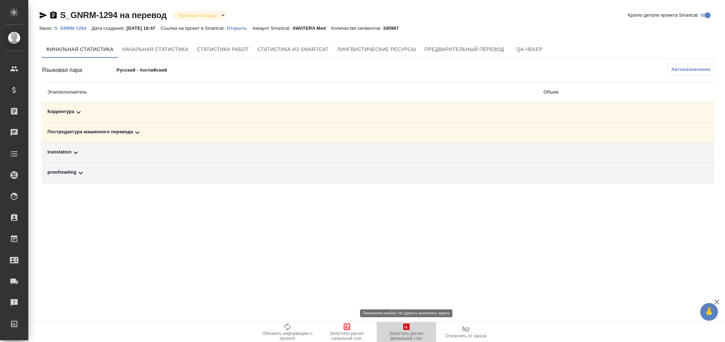 This screenshot has width=725, height=342. What do you see at coordinates (223, 49) in the screenshot?
I see `span: Статистика работ` at bounding box center [223, 49].